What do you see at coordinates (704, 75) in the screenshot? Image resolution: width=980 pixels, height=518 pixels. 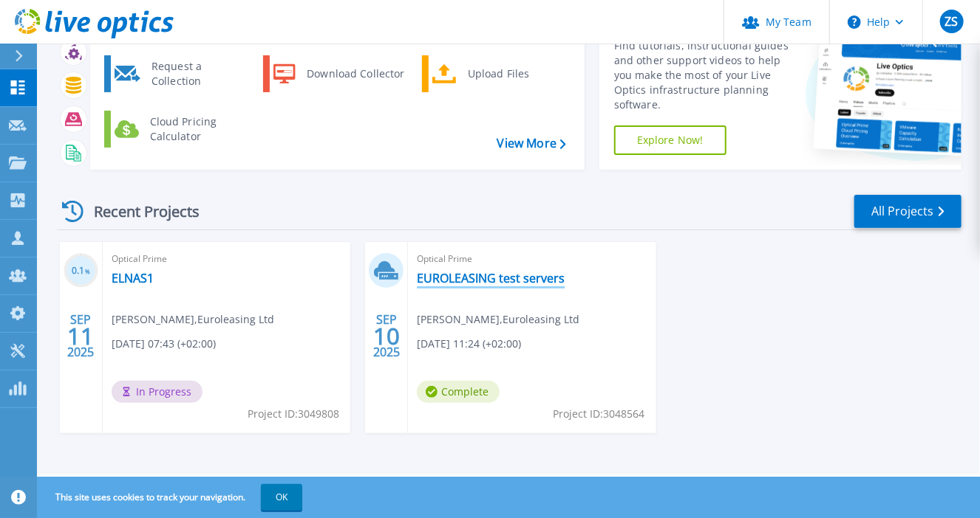 I see `div: Find tutorials, instructional guides and other support videos to help you make the most of your L...` at bounding box center [704, 75].